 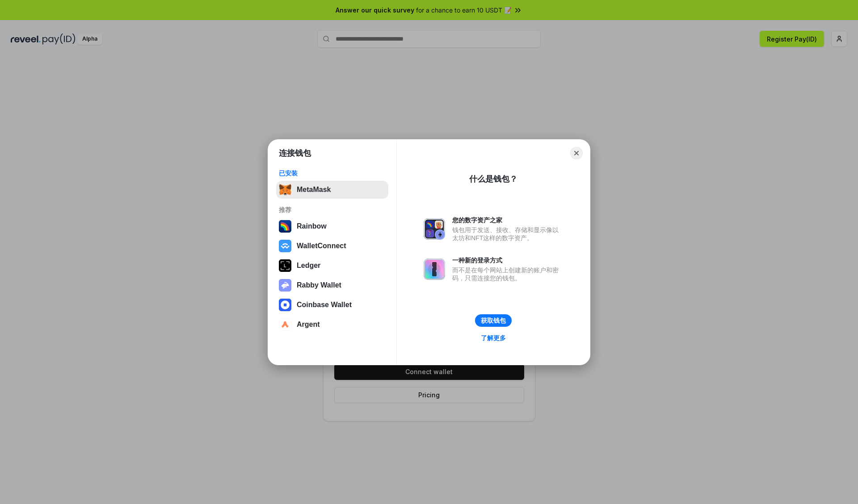 What do you see at coordinates (324, 305) in the screenshot?
I see `div: Coinbase Wallet` at bounding box center [324, 305].